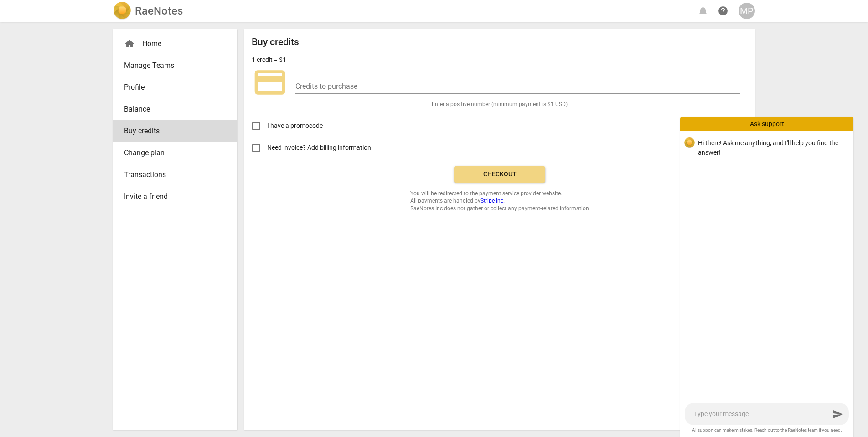 The height and width of the screenshot is (437, 868). What do you see at coordinates (172, 66) in the screenshot?
I see `span: Manage Teams` at bounding box center [172, 66].